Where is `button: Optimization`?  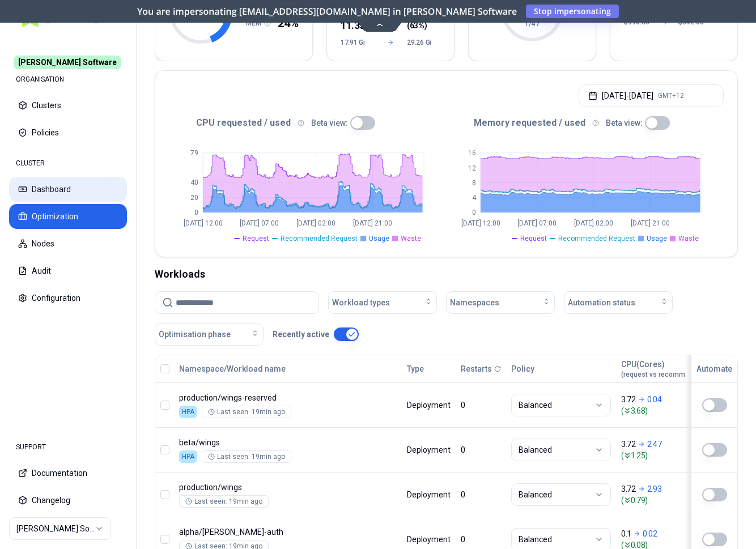 button: Optimization is located at coordinates (68, 216).